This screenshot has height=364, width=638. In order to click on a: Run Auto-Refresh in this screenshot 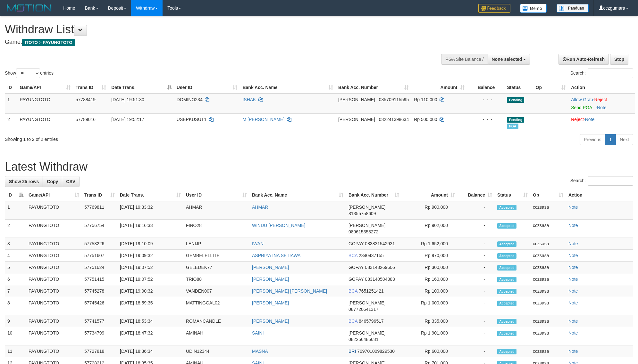, I will do `click(584, 60)`.